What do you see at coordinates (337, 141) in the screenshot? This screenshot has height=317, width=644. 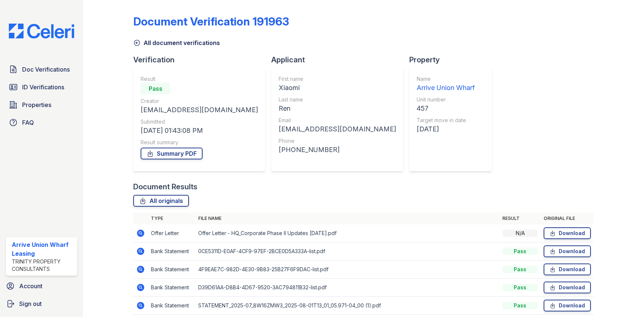 I see `div: Phone` at bounding box center [337, 141].